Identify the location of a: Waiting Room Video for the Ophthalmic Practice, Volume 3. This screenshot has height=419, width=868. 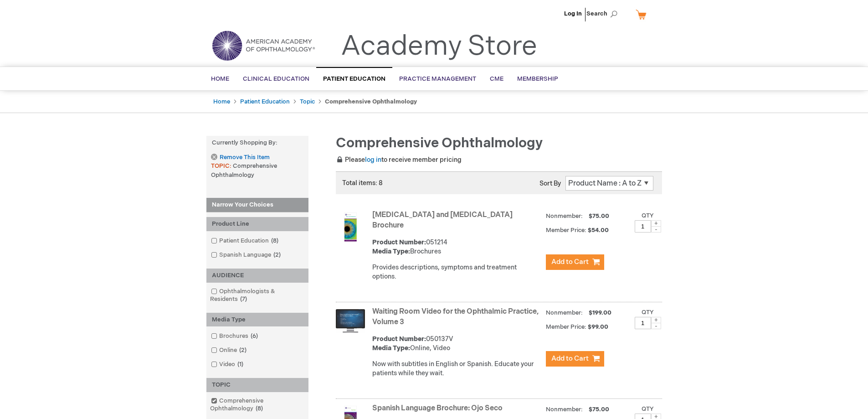
(456, 317).